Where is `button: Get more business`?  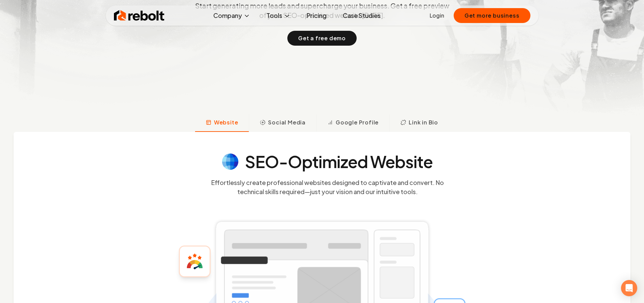 button: Get more business is located at coordinates (492, 16).